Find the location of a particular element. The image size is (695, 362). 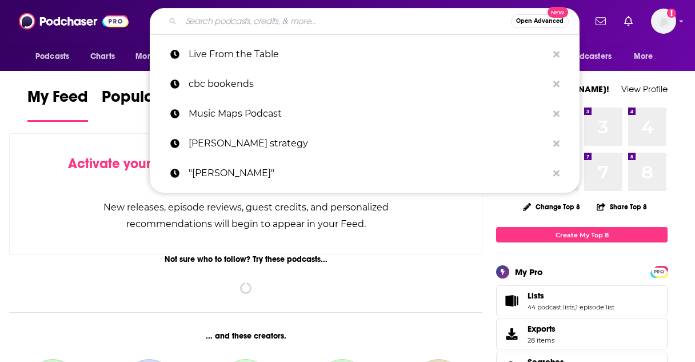

span: 28 items is located at coordinates (541, 340).